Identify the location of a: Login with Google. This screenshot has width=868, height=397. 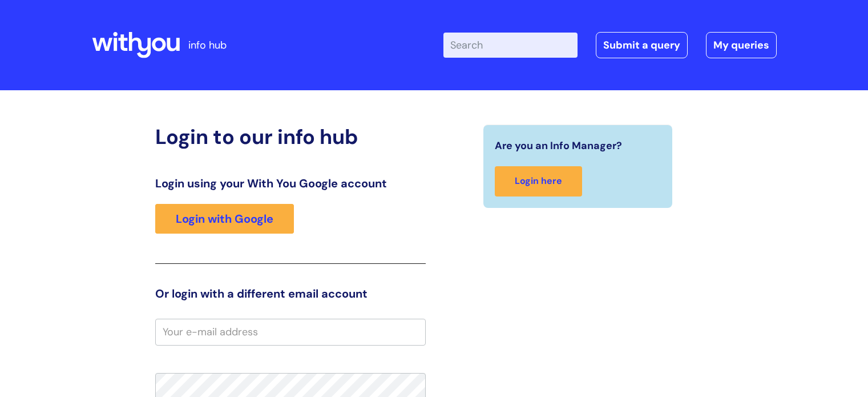
(224, 219).